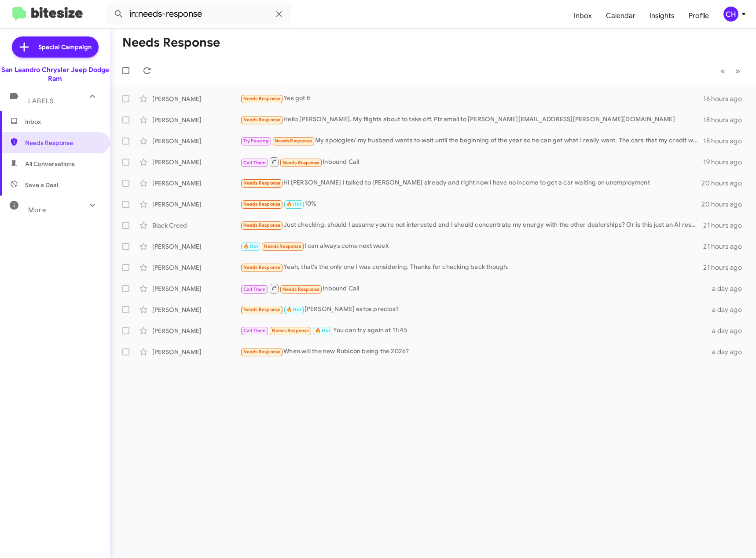  I want to click on button: Previous, so click(722, 70).